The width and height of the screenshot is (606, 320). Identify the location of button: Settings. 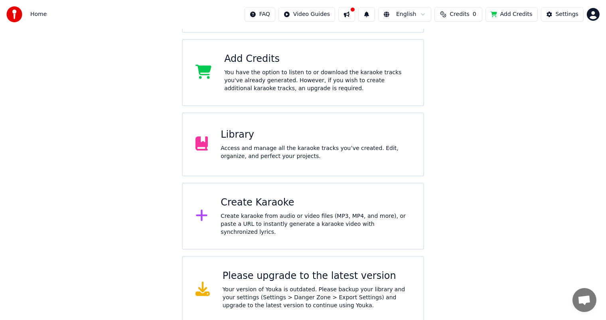
(562, 14).